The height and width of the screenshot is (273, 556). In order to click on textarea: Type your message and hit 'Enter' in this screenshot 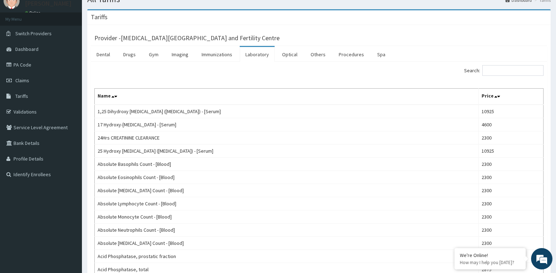, I will do `click(69, 207)`.